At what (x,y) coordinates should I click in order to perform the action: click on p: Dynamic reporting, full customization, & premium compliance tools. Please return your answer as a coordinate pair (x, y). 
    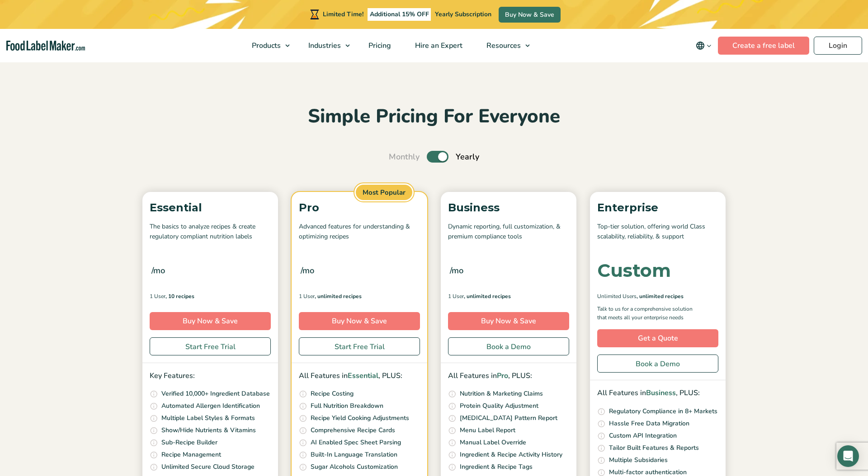
    Looking at the image, I should click on (509, 232).